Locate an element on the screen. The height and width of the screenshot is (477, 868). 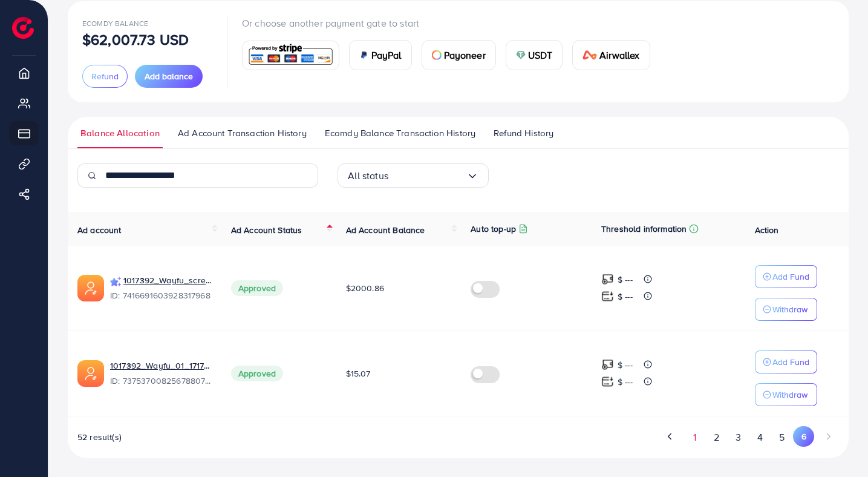
img: logo is located at coordinates (23, 28).